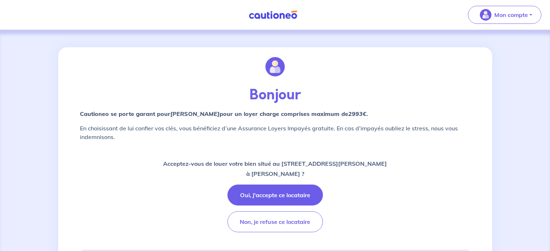 This screenshot has width=550, height=251. What do you see at coordinates (275, 67) in the screenshot?
I see `img: illu_account.svg` at bounding box center [275, 67].